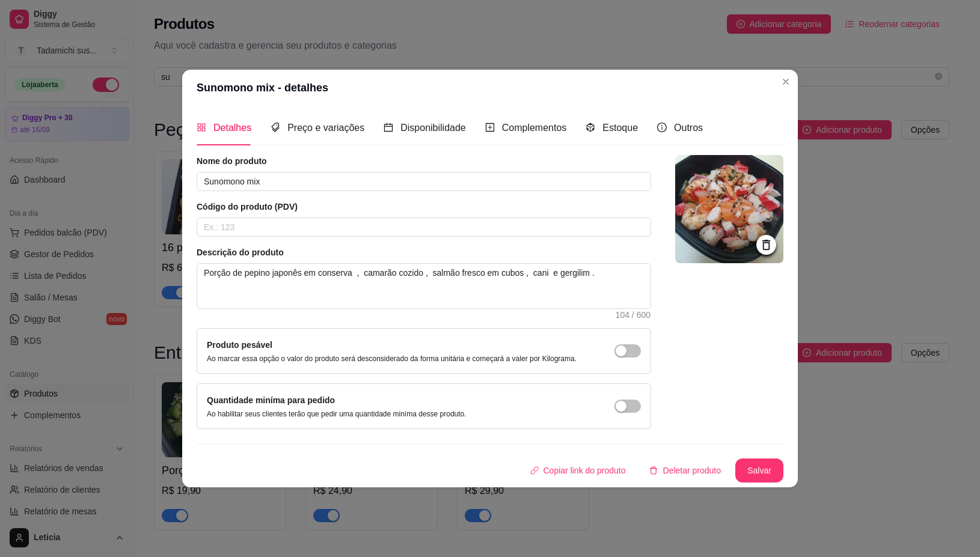 Image resolution: width=980 pixels, height=557 pixels. Describe the element at coordinates (201, 127) in the screenshot. I see `span: appstore` at that location.